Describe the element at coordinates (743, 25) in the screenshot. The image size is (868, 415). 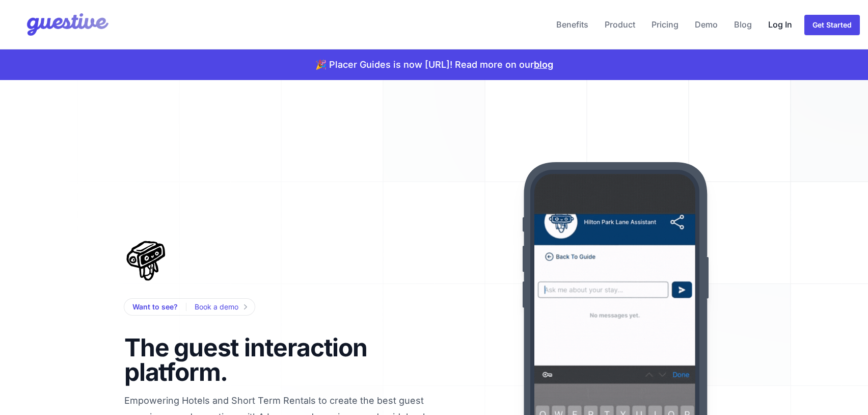
I see `a: Blog` at that location.